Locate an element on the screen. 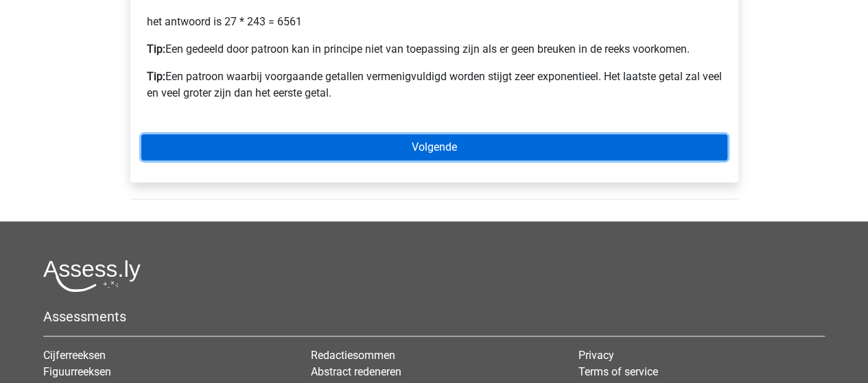 This screenshot has width=868, height=383. p: Een patroon waarbij voorgaande getallen vermenigvuldigd worden stijgt zeer exponentieel. Het laat... is located at coordinates (434, 85).